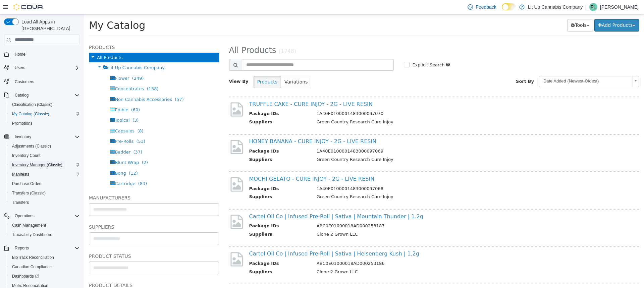  Describe the element at coordinates (41, 169) in the screenshot. I see `span: Cartridge` at that location.